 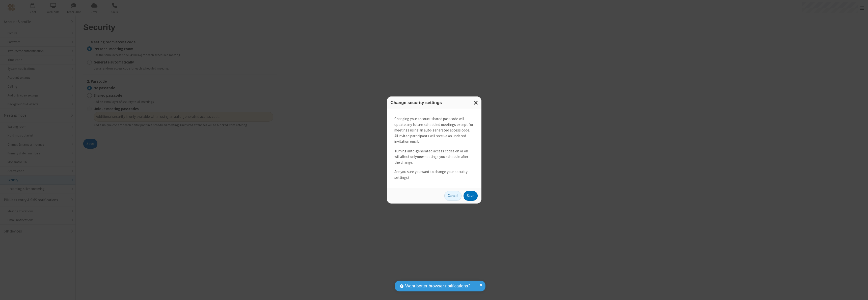 What do you see at coordinates (434, 131) in the screenshot?
I see `p: Changing your account shared passcode will update any future scheduled meetings except for meetin...` at bounding box center [434, 131].